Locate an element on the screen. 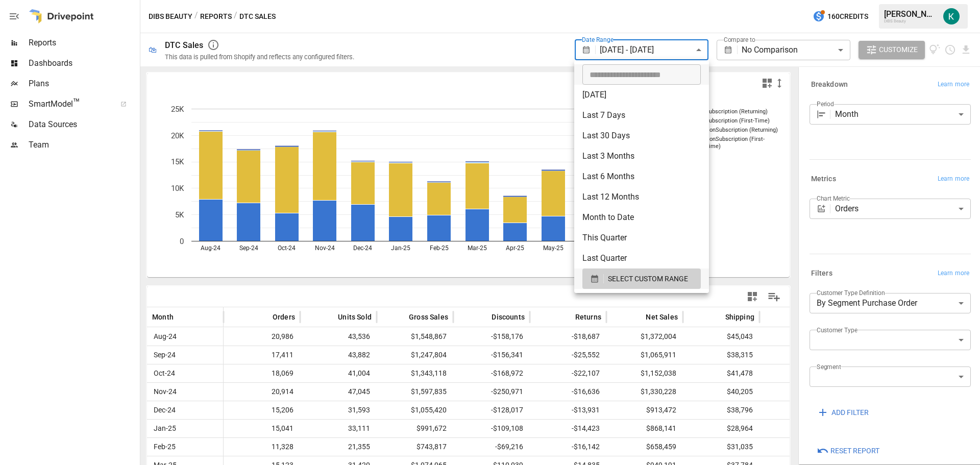  li: Last Quarter is located at coordinates (641, 258).